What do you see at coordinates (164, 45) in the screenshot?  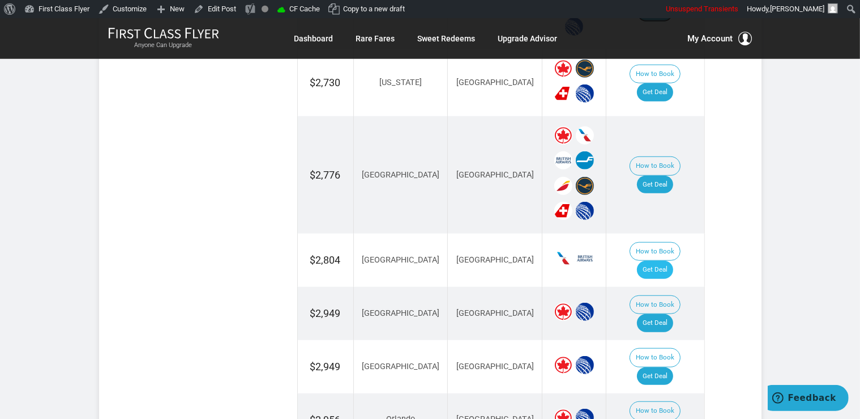 I see `small: Anyone Can Upgrade` at bounding box center [164, 45].